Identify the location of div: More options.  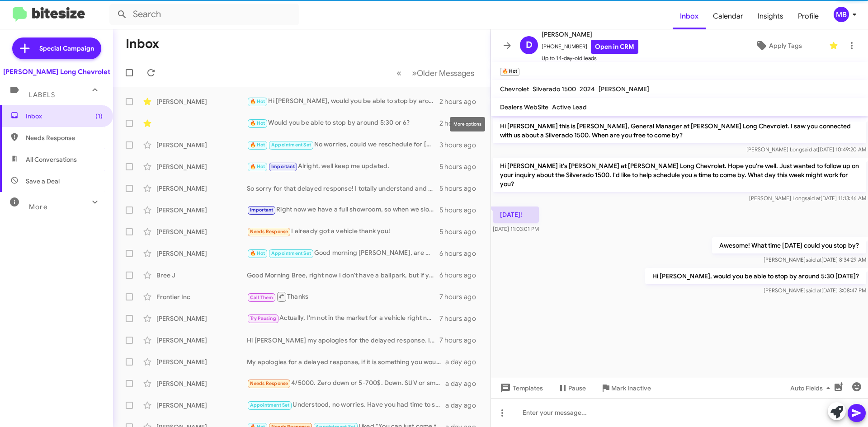
(467, 124).